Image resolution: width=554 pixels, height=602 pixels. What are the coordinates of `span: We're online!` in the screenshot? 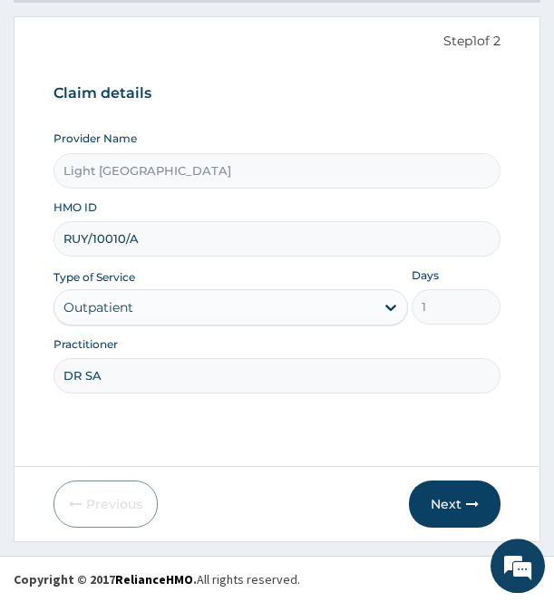 It's located at (178, 275).